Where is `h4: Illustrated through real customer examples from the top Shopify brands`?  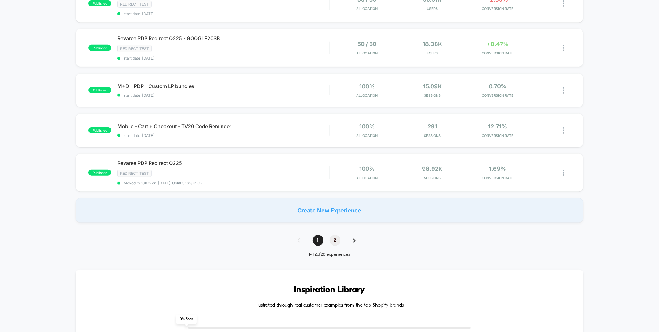 h4: Illustrated through real customer examples from the top Shopify brands is located at coordinates (330, 306).